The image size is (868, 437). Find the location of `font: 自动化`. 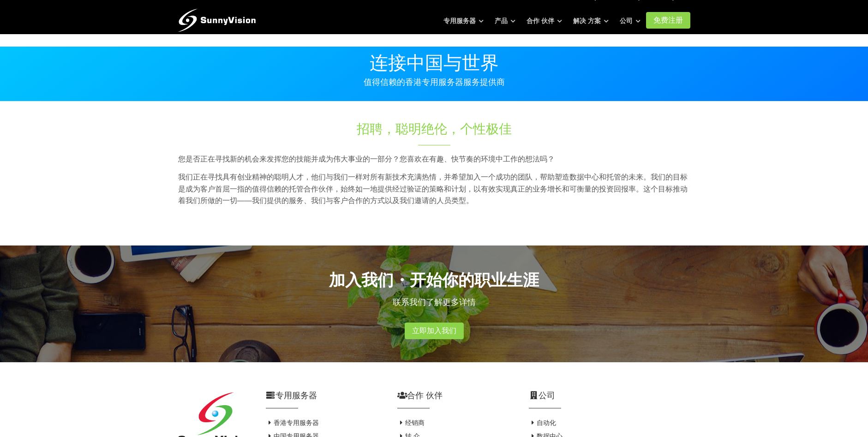

font: 自动化 is located at coordinates (547, 422).